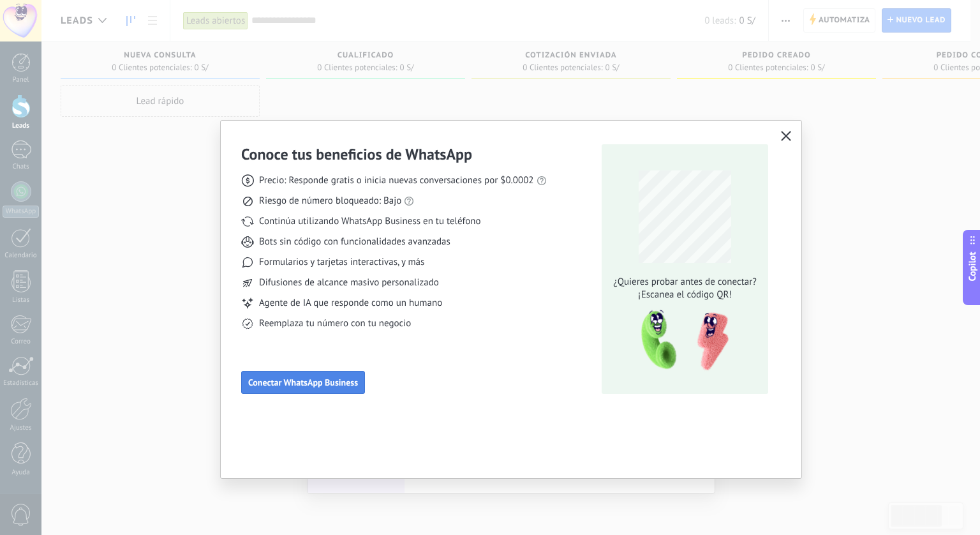  I want to click on button: Conectar WhatsApp Business, so click(303, 382).